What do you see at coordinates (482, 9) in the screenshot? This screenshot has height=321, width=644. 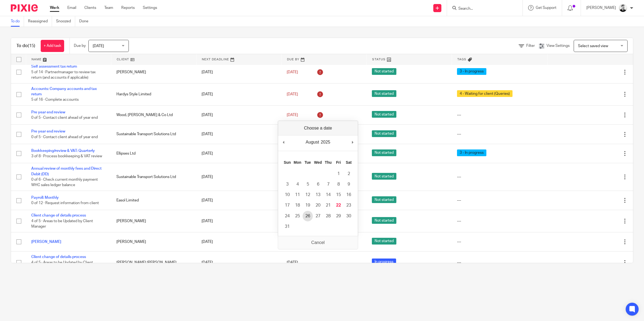 I see `input: Search` at bounding box center [482, 9].